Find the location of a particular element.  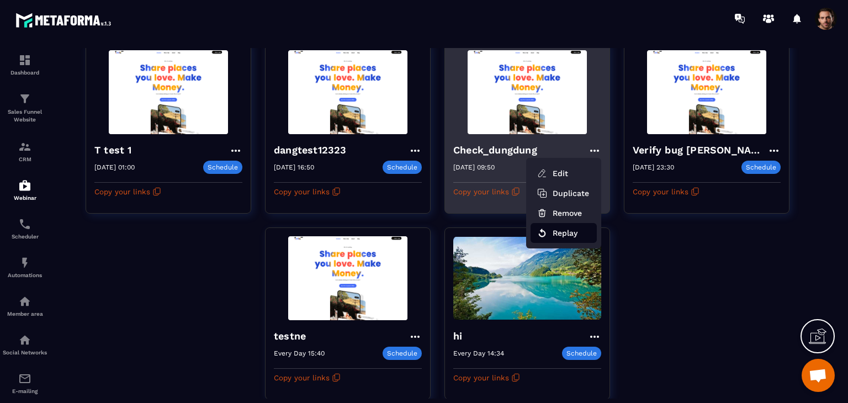

p: Social Networks is located at coordinates (25, 352).